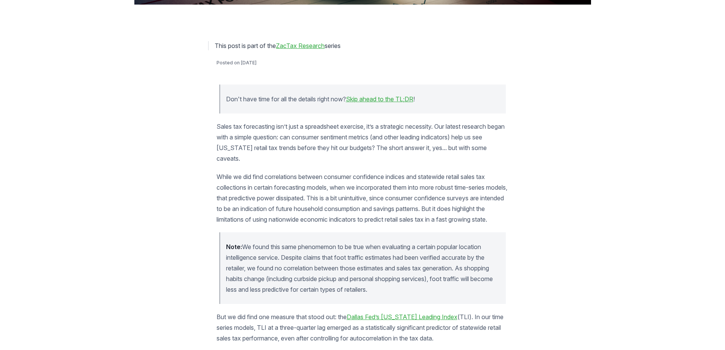  I want to click on p: We found this same phenomemon to be true when evaluating a certain popular location intelligence ..., so click(363, 268).